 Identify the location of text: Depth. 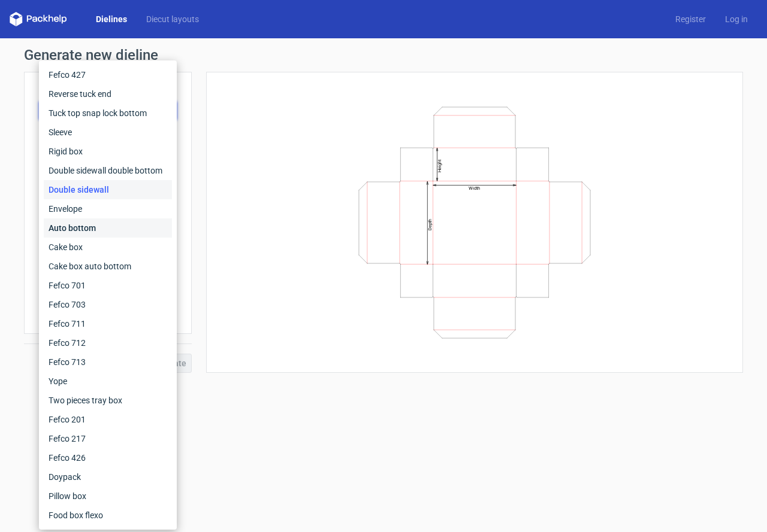
(429, 224).